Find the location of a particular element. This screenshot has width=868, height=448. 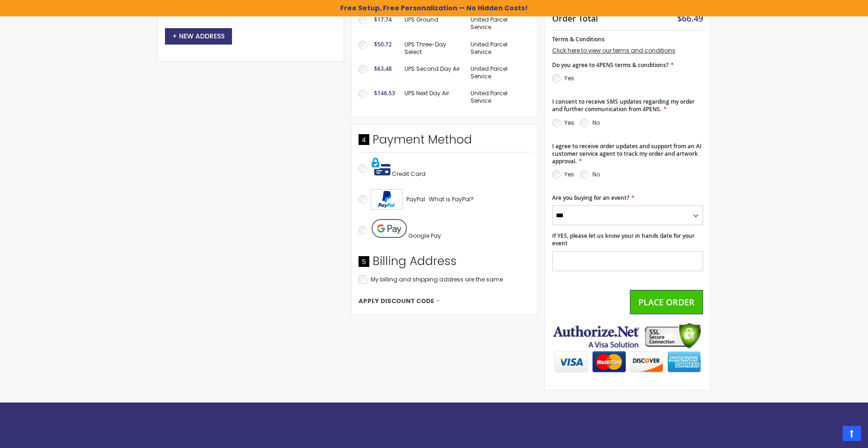

button: New Address is located at coordinates (199, 36).